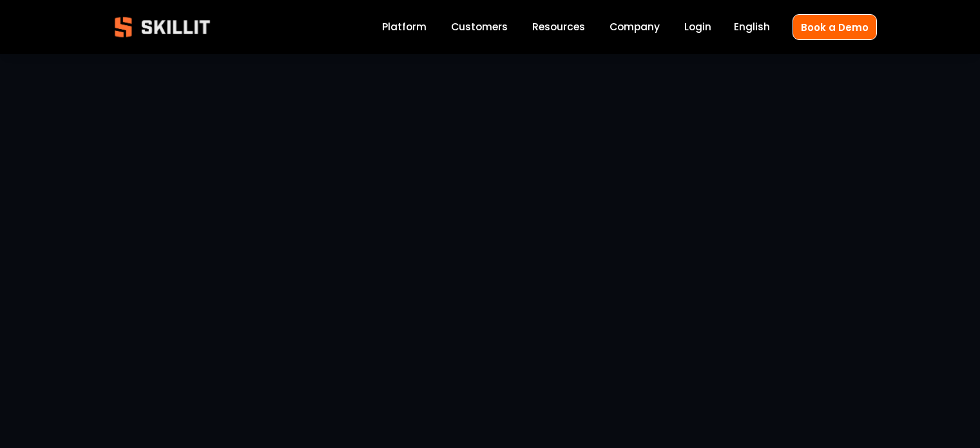 This screenshot has width=980, height=448. Describe the element at coordinates (835, 27) in the screenshot. I see `a: Book a Demo` at that location.